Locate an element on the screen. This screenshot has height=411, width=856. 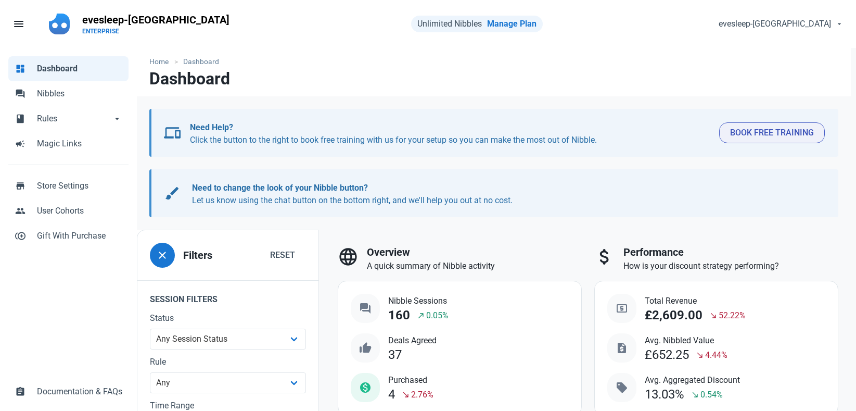
a: assignmentDocumentation & FAQs is located at coordinates (68, 391).